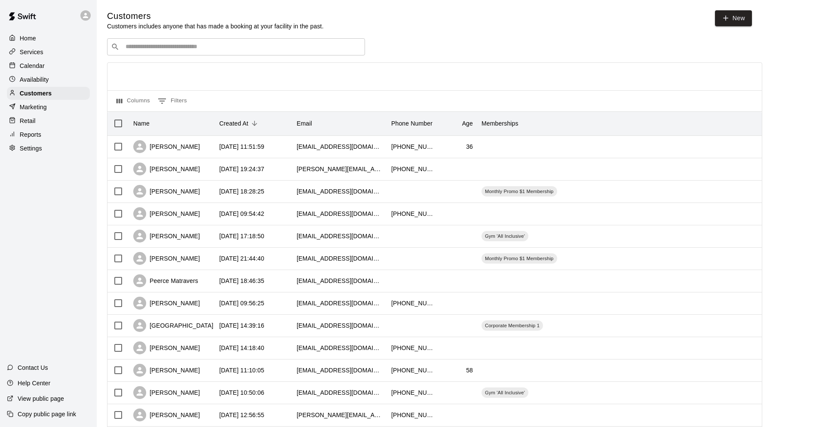  What do you see at coordinates (47, 414) in the screenshot?
I see `p: Copy public page link` at bounding box center [47, 414].